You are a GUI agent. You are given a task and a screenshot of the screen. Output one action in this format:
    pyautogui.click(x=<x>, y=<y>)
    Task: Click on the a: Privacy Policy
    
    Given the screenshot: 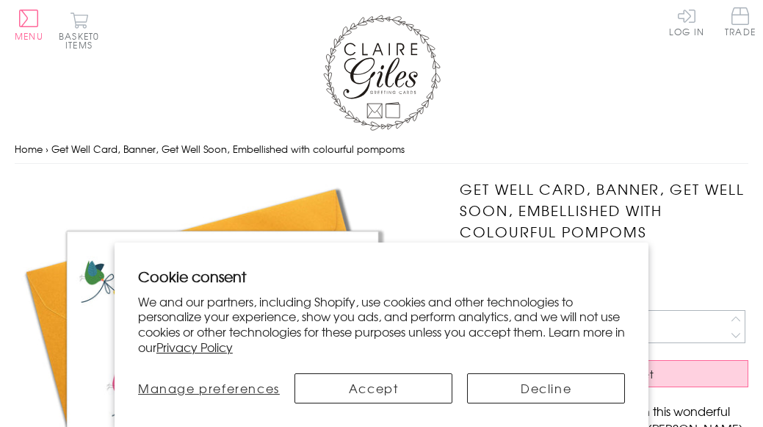 What is the action you would take?
    pyautogui.click(x=195, y=347)
    